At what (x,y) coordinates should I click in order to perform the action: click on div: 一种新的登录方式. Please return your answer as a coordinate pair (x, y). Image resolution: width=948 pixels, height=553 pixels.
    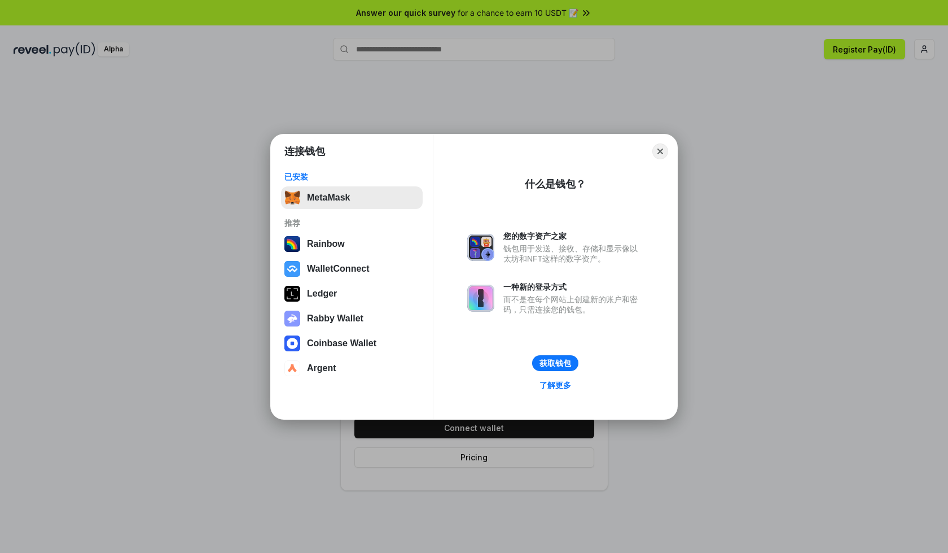
    Looking at the image, I should click on (574, 287).